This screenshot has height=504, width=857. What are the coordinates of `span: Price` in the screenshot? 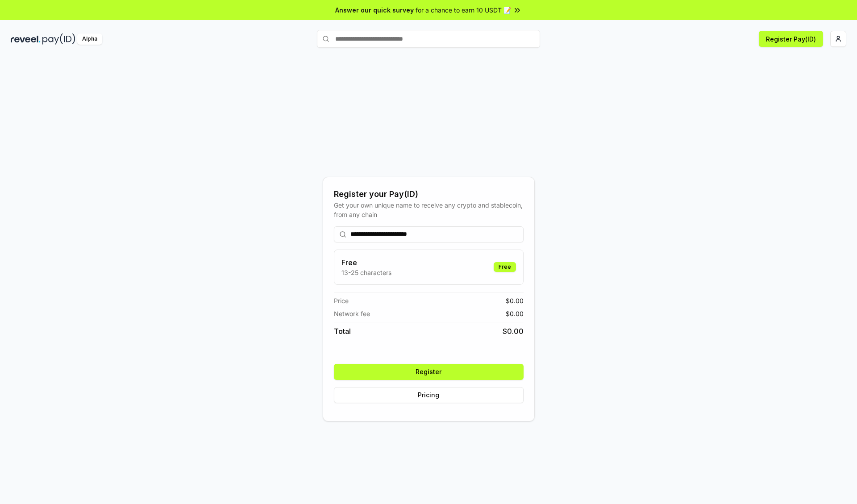 It's located at (341, 301).